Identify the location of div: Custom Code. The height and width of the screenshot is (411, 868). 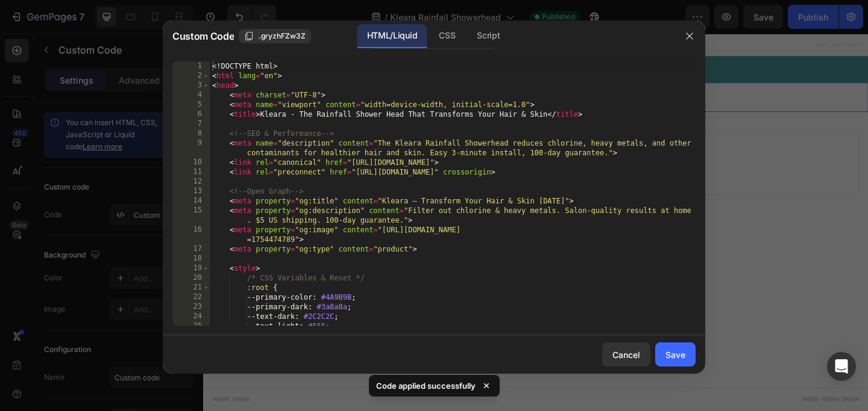
(40, 42).